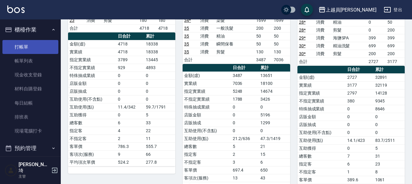  I want to click on td: 2727, so click(360, 77).